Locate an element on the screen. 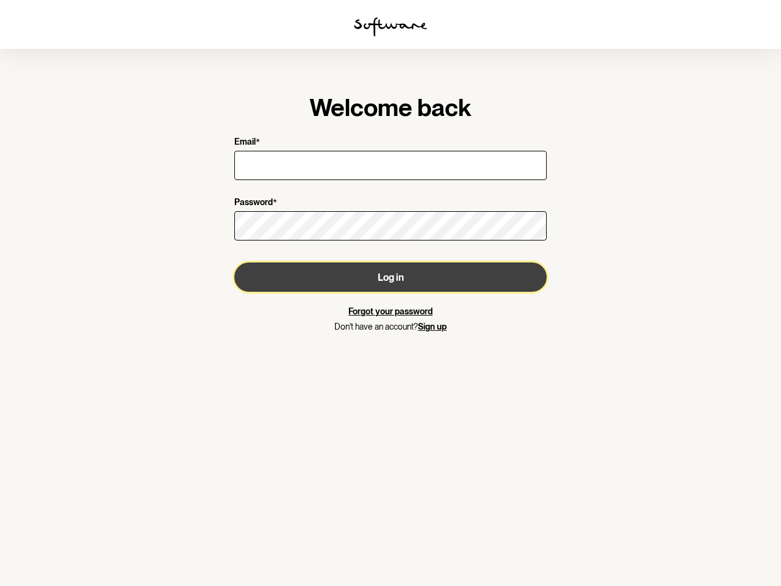  h1: Welcome back is located at coordinates (390, 107).